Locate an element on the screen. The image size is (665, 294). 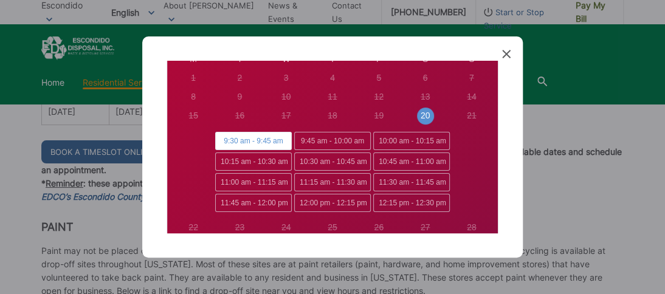
div: 13 is located at coordinates (426, 97).